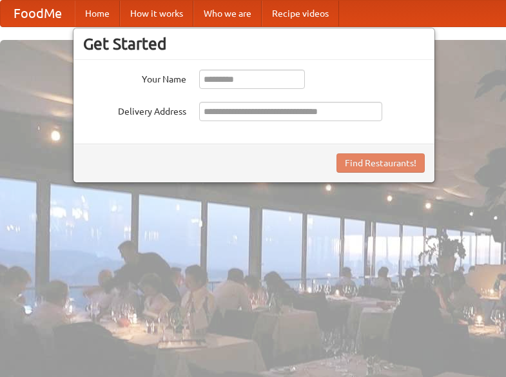  Describe the element at coordinates (135, 110) in the screenshot. I see `label: Delivery Address` at that location.